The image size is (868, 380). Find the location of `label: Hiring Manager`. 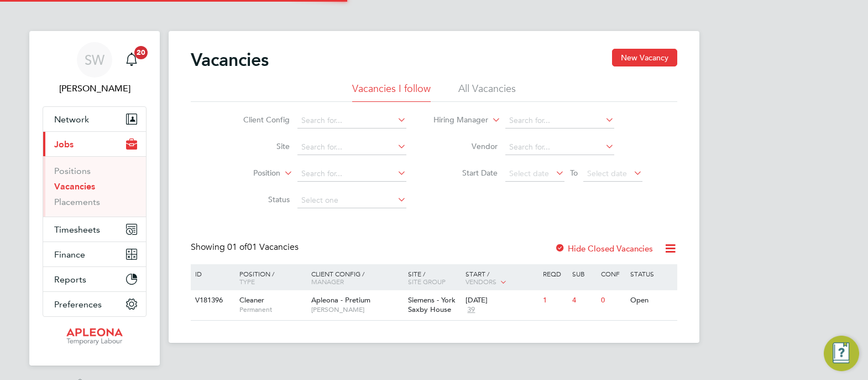

label: Hiring Manager is located at coordinates (456, 120).